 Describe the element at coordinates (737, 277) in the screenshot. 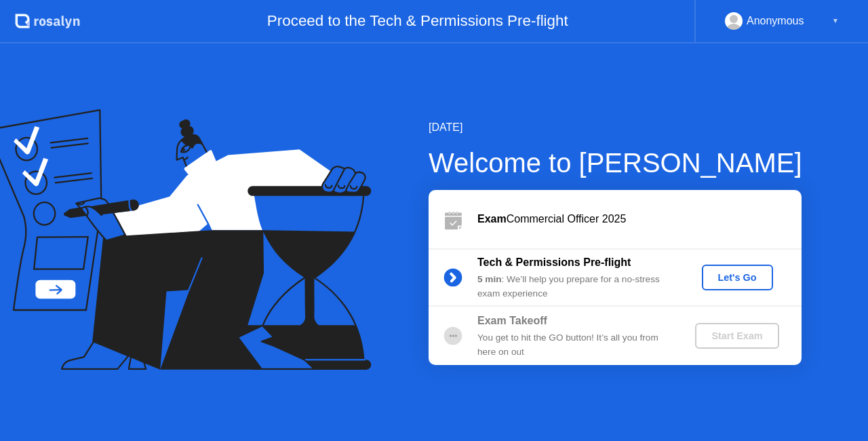

I see `div: Let's Go` at that location.